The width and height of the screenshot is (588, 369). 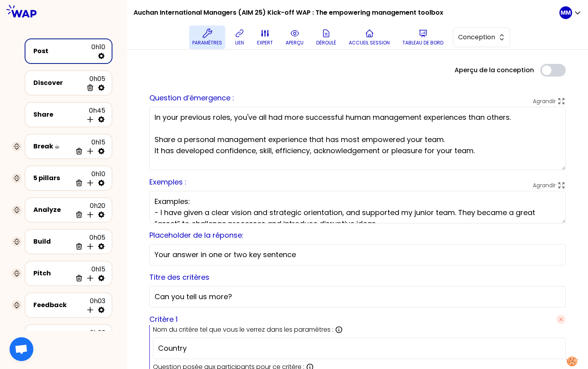 What do you see at coordinates (207, 43) in the screenshot?
I see `p: Paramètres` at bounding box center [207, 43].